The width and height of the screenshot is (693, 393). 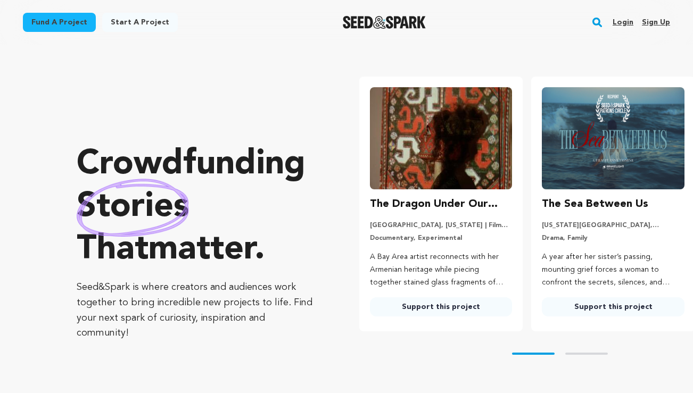 I want to click on img: Seed&Spark Logo Dark Mode, so click(x=384, y=22).